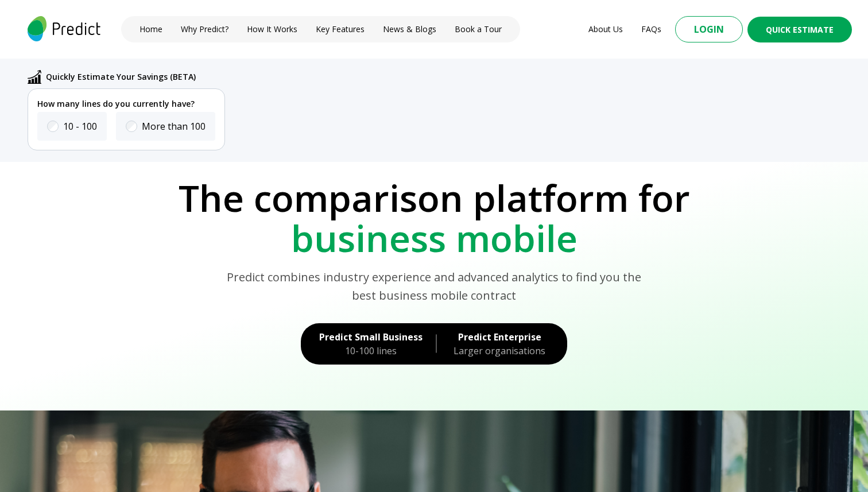 This screenshot has height=492, width=868. What do you see at coordinates (478, 29) in the screenshot?
I see `a: Book a Tour` at bounding box center [478, 29].